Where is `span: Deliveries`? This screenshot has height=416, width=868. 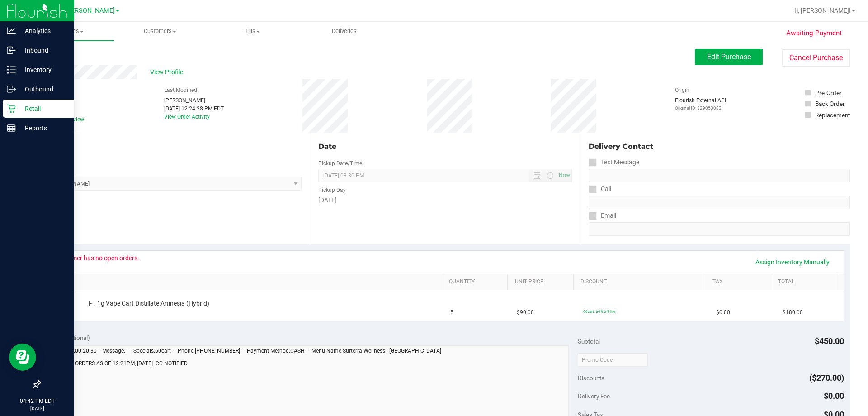
span: Deliveries is located at coordinates (344, 31).